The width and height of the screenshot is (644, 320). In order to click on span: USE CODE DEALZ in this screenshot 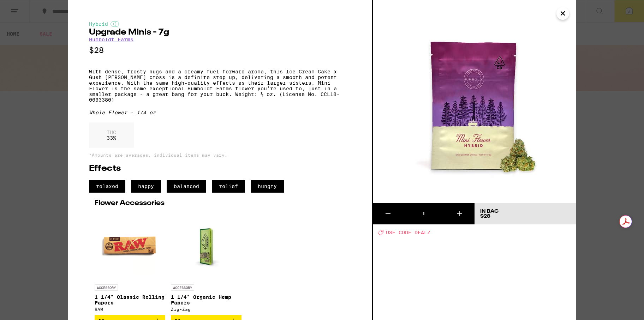, I will do `click(408, 232)`.